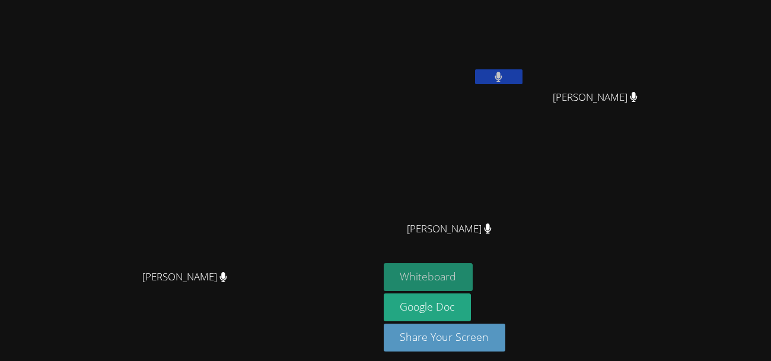 The width and height of the screenshot is (771, 361). Describe the element at coordinates (428, 277) in the screenshot. I see `button: Whiteboard` at that location.